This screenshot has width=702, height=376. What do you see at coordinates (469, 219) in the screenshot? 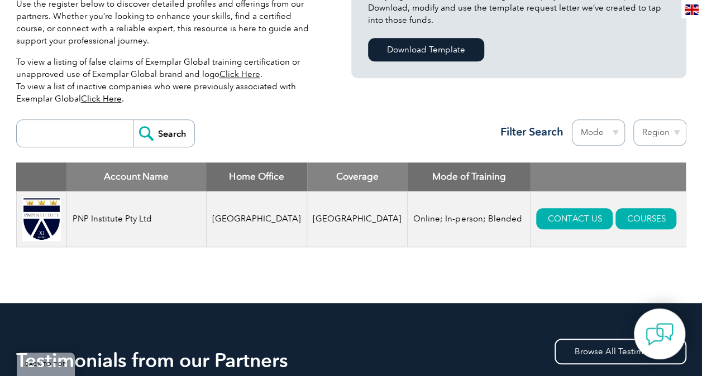
I see `td: Online; In-person; Blended` at bounding box center [469, 219].